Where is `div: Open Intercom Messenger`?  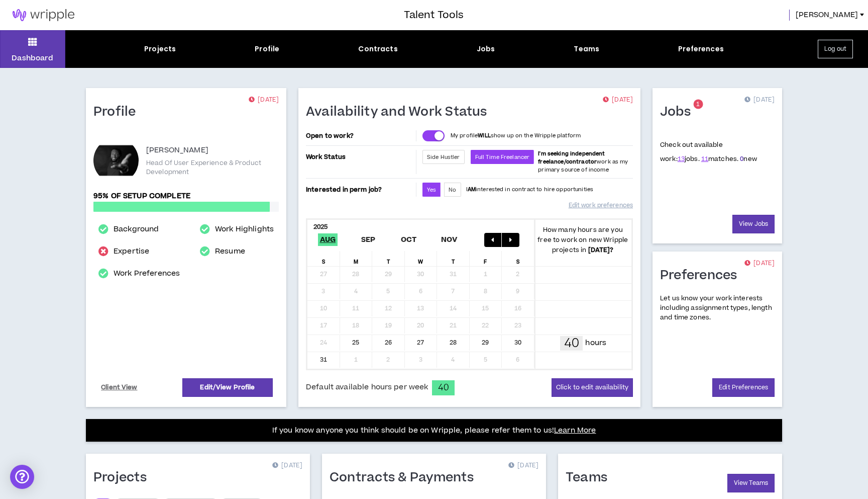
div: Open Intercom Messenger is located at coordinates (22, 477).